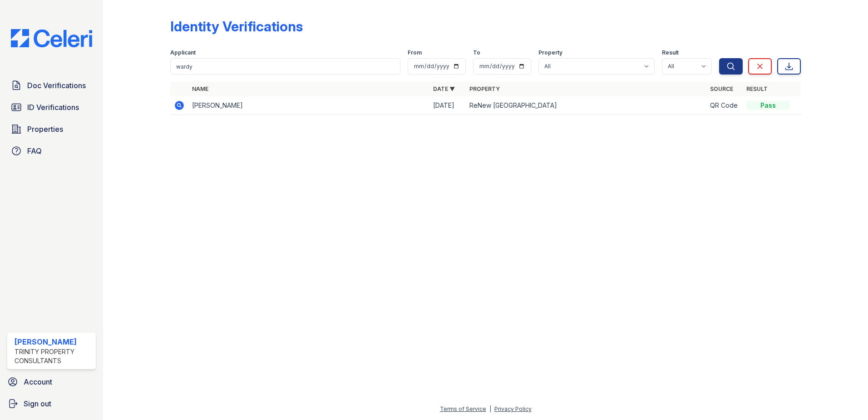 This screenshot has height=420, width=868. What do you see at coordinates (444, 89) in the screenshot?
I see `a: Date ▼` at bounding box center [444, 89].